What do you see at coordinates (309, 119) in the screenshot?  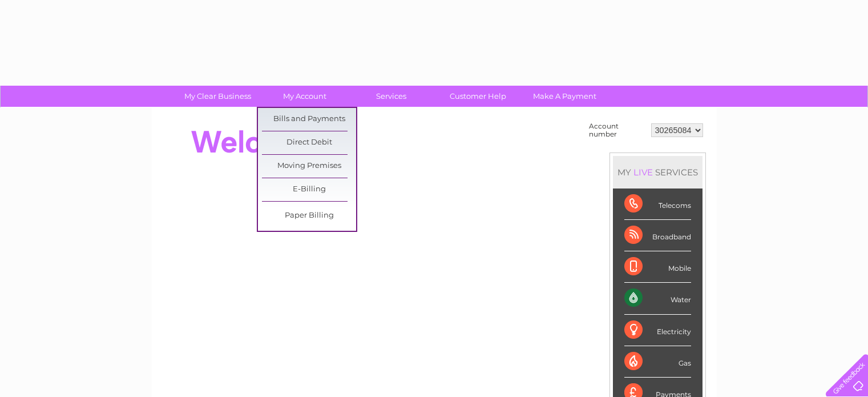 I see `a: Bills and Payments` at bounding box center [309, 119].